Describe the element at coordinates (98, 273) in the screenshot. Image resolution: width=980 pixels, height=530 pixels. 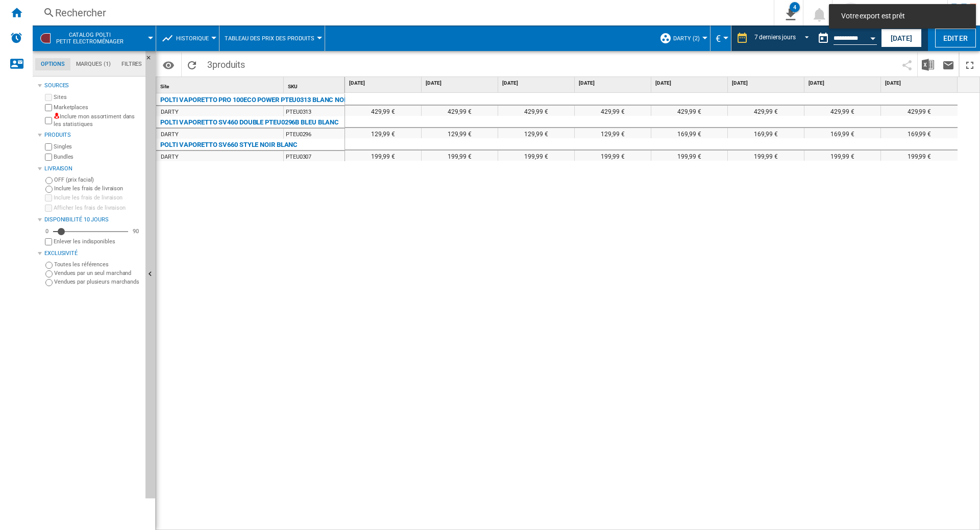
I see `label: Vendues par un seul marchand` at that location.